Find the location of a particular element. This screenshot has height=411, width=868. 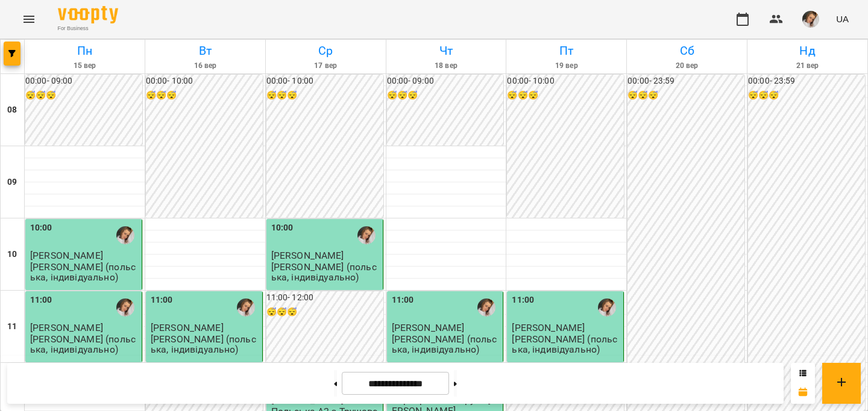

h6: Сб is located at coordinates (686, 51).